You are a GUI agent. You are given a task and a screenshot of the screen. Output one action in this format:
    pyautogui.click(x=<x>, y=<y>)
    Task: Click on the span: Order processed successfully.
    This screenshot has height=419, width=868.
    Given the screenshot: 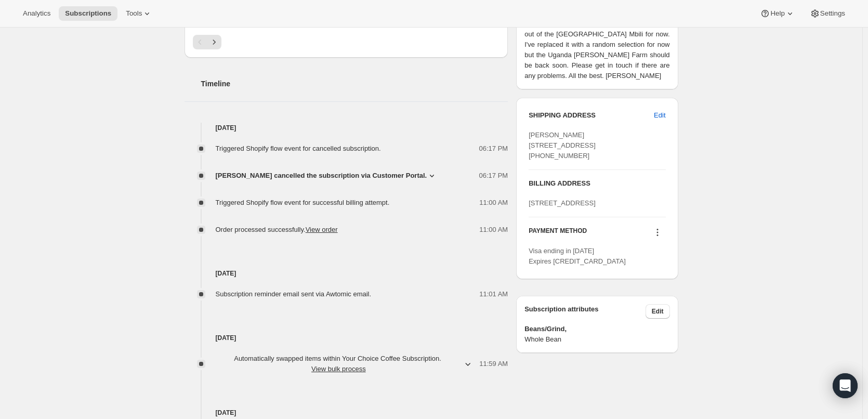 What is the action you would take?
    pyautogui.click(x=276, y=229)
    